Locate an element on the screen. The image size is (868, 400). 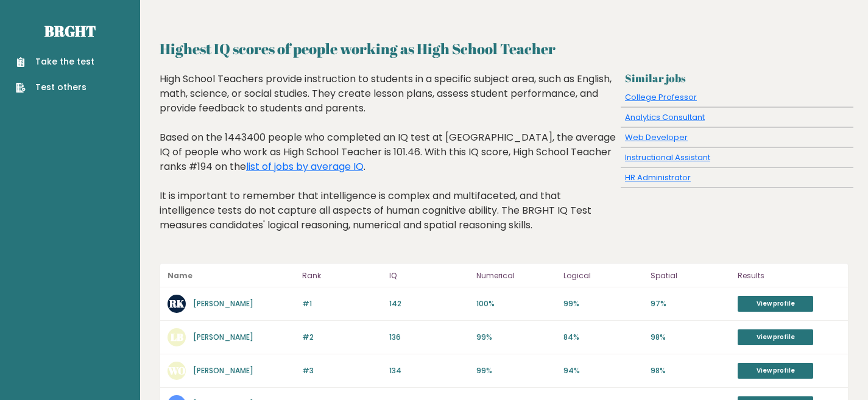
div: High School Teachers provide instruction to students in a specific subject area, such as English,... is located at coordinates (388, 161).